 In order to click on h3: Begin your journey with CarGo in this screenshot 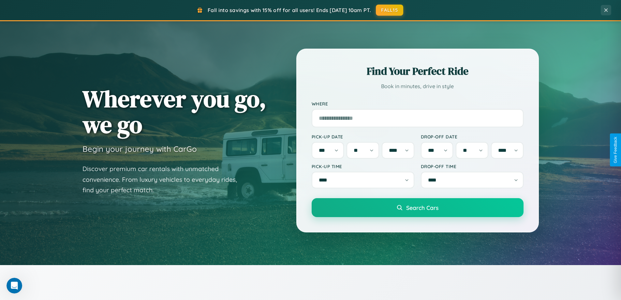, I will do `click(140, 149)`.